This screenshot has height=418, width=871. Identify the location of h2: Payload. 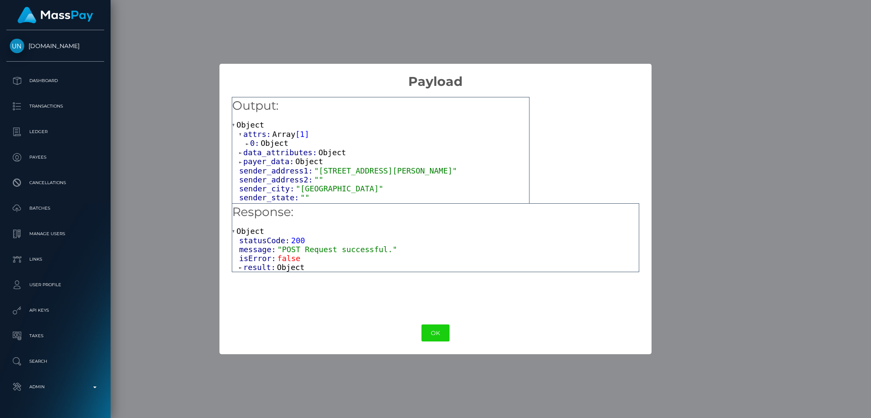
(435, 77).